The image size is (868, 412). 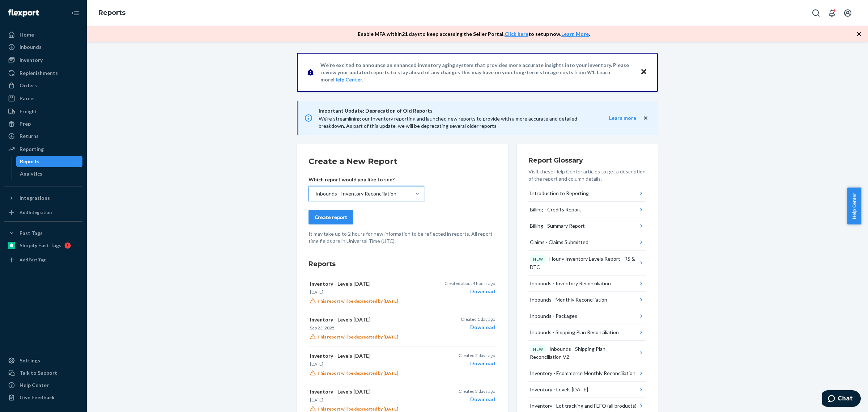 What do you see at coordinates (43, 233) in the screenshot?
I see `button: Fast Tags` at bounding box center [43, 233].